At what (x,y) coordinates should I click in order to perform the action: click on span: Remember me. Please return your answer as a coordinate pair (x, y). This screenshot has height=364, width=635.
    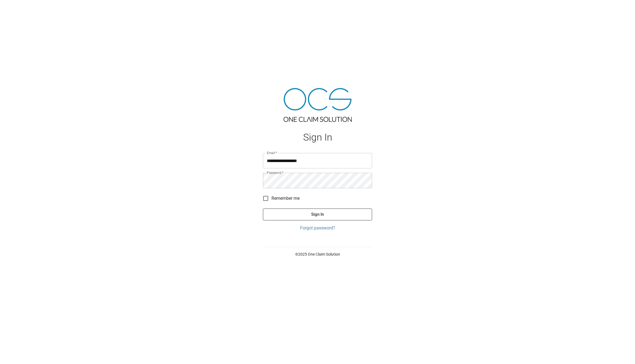
    Looking at the image, I should click on (286, 198).